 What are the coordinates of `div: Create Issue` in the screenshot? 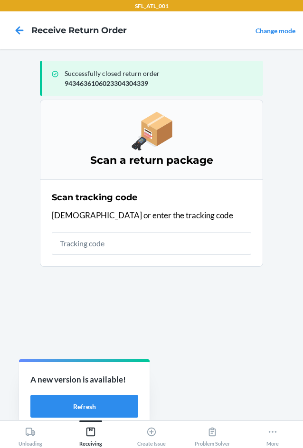 It's located at (151, 434).